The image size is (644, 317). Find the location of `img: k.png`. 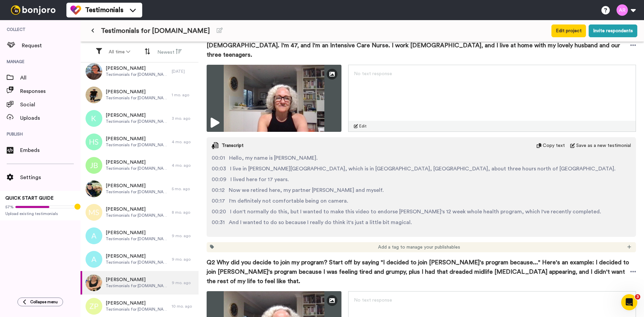

img: k.png is located at coordinates (94, 118).